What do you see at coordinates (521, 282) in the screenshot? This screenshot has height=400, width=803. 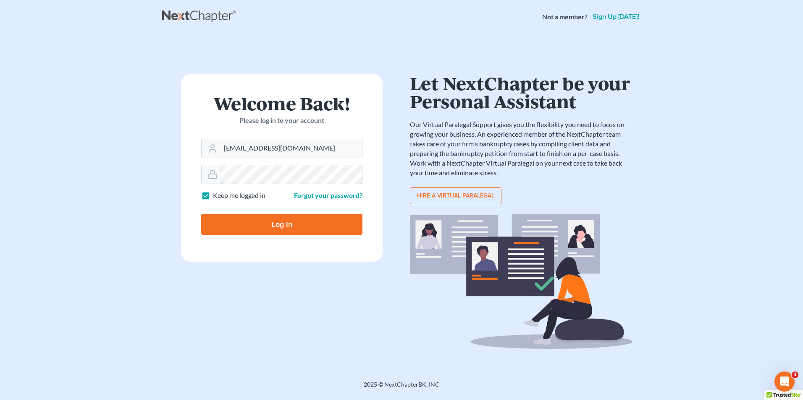 I see `img: virtual_paralegal_bg-b12c8cf30858a2b2c02ea913d52db5c468ecc422855d04272ea22d19010d70dc.svg` at bounding box center [521, 282].